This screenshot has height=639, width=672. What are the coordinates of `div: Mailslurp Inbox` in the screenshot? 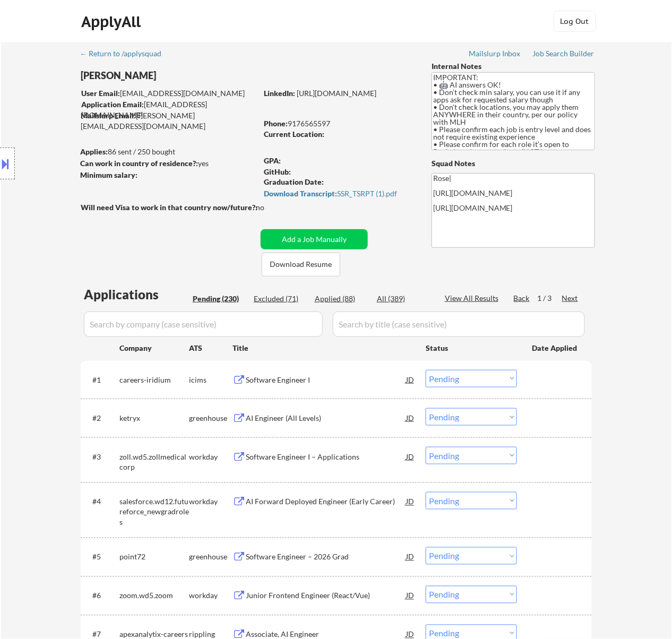 It's located at (496, 53).